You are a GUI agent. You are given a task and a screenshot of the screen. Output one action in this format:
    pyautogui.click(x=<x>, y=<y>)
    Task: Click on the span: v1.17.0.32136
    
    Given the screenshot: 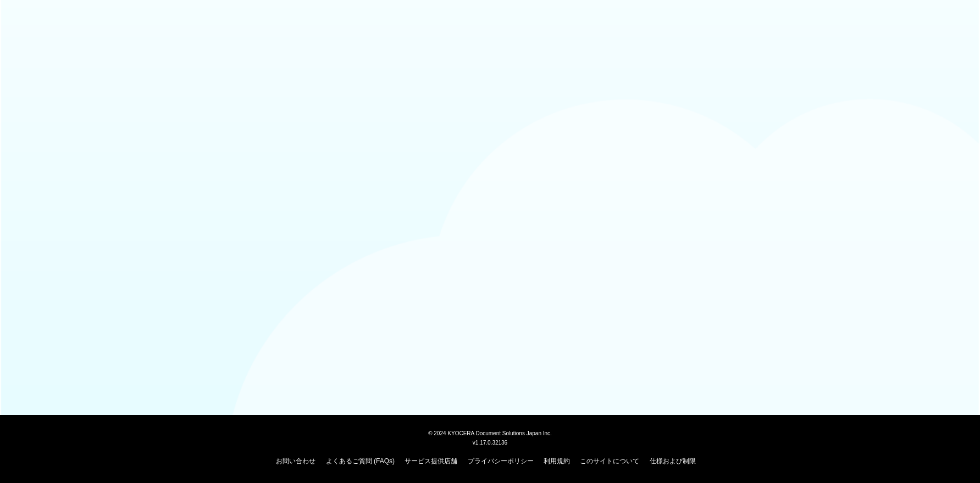 What is the action you would take?
    pyautogui.click(x=490, y=443)
    